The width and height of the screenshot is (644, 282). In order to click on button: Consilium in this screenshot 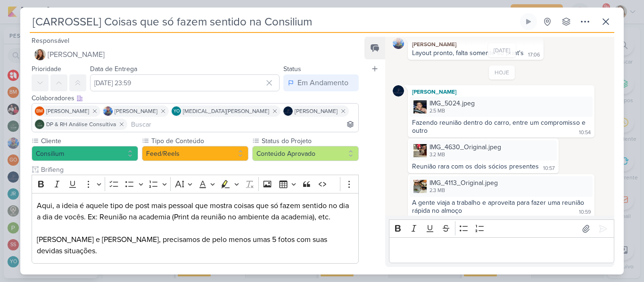, I will do `click(85, 154)`.